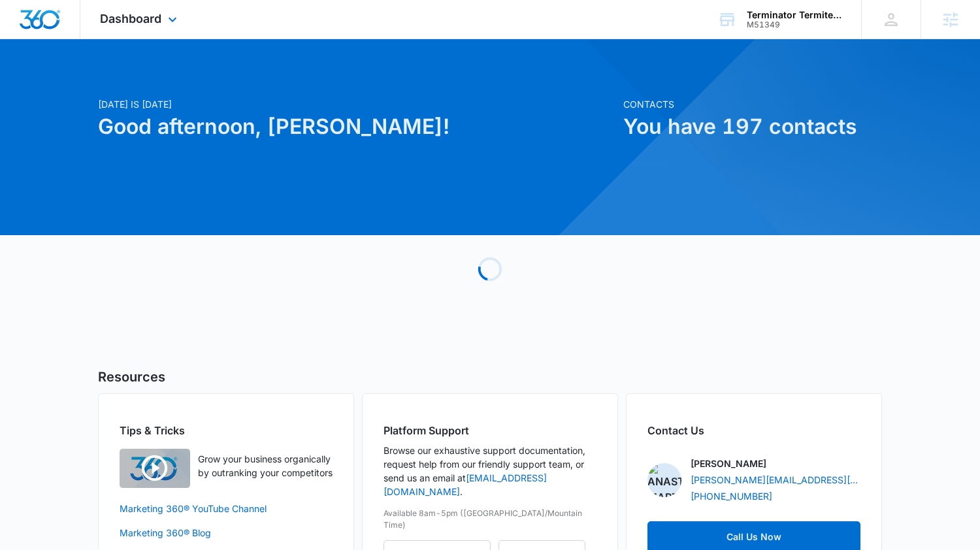  What do you see at coordinates (490, 376) in the screenshot?
I see `h5: Resources` at bounding box center [490, 376].